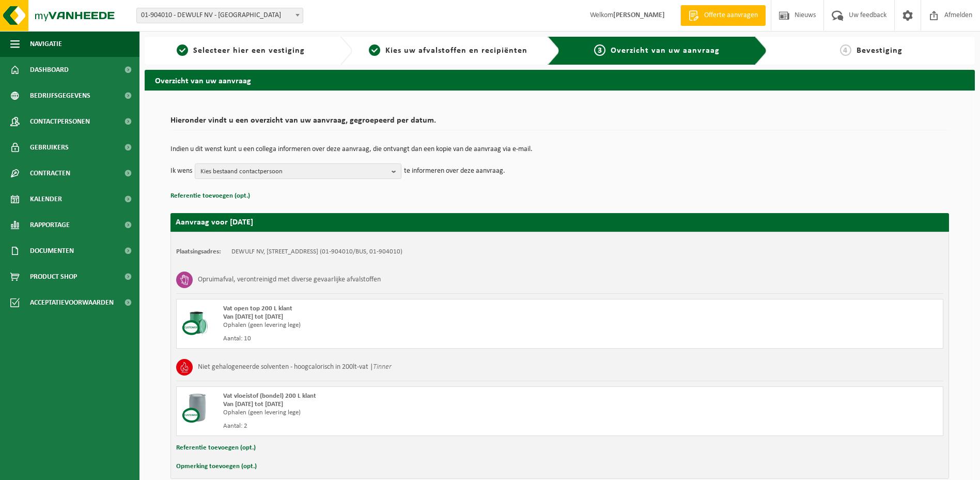  Describe the element at coordinates (559, 150) in the screenshot. I see `p: Indien u dit wenst kunt u een collega informeren over deze aanvraag, die ontvangt dan een kopie v...` at that location.